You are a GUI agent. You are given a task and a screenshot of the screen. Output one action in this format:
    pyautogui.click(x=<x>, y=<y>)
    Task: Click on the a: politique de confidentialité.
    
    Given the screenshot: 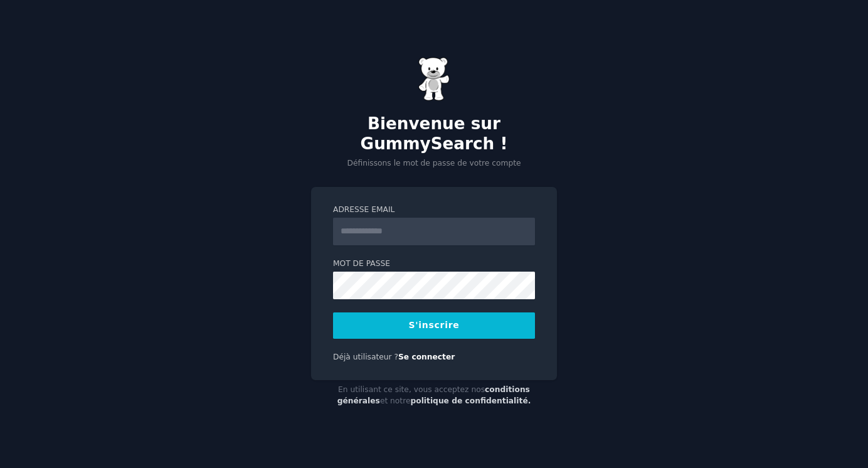 What is the action you would take?
    pyautogui.click(x=470, y=400)
    